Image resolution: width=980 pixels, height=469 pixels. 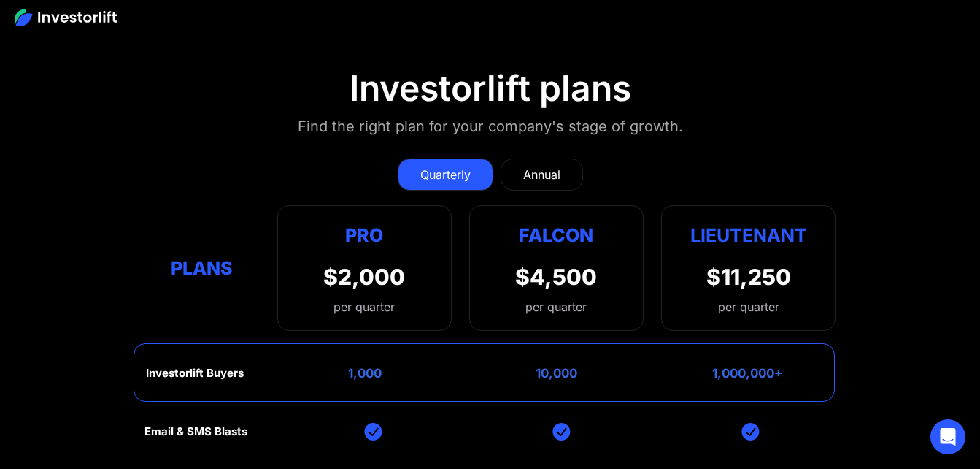 I want to click on div: Quarterly, so click(x=445, y=175).